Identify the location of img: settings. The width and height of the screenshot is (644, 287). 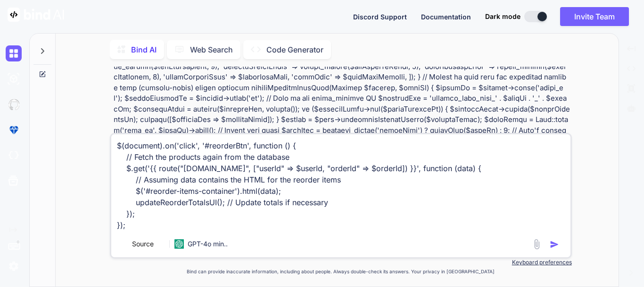
(13, 266).